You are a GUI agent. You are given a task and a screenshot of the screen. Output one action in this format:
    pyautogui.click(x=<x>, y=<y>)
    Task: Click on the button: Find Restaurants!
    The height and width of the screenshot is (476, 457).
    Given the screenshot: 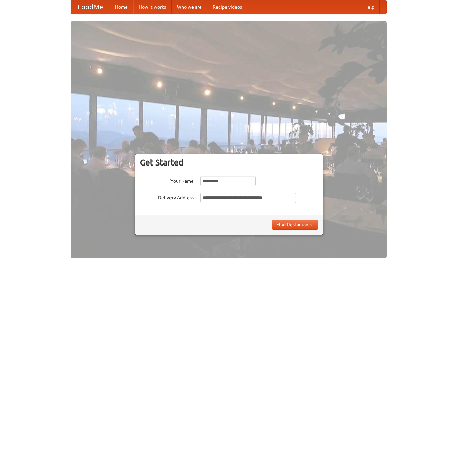 What is the action you would take?
    pyautogui.click(x=295, y=225)
    